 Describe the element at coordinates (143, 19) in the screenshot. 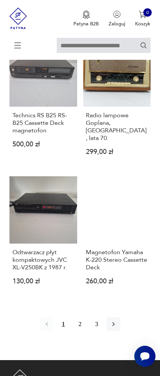

I see `button: 0Koszyk` at that location.